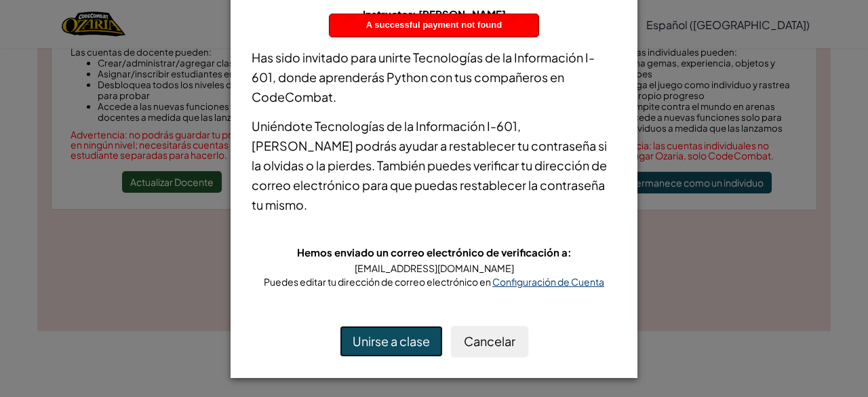  What do you see at coordinates (330, 76) in the screenshot?
I see `span: , donde aprenderás` at bounding box center [330, 76].